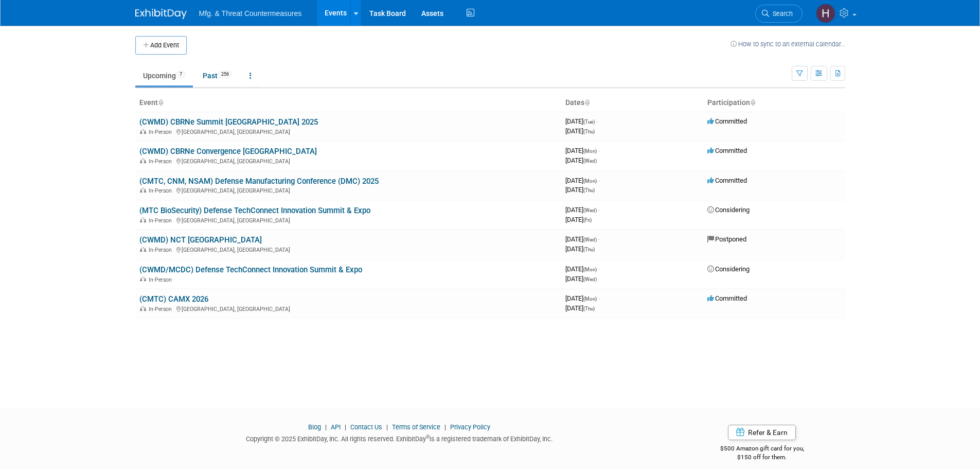 The image size is (980, 469). What do you see at coordinates (752, 103) in the screenshot?
I see `a: Sort by Participation Type` at bounding box center [752, 103].